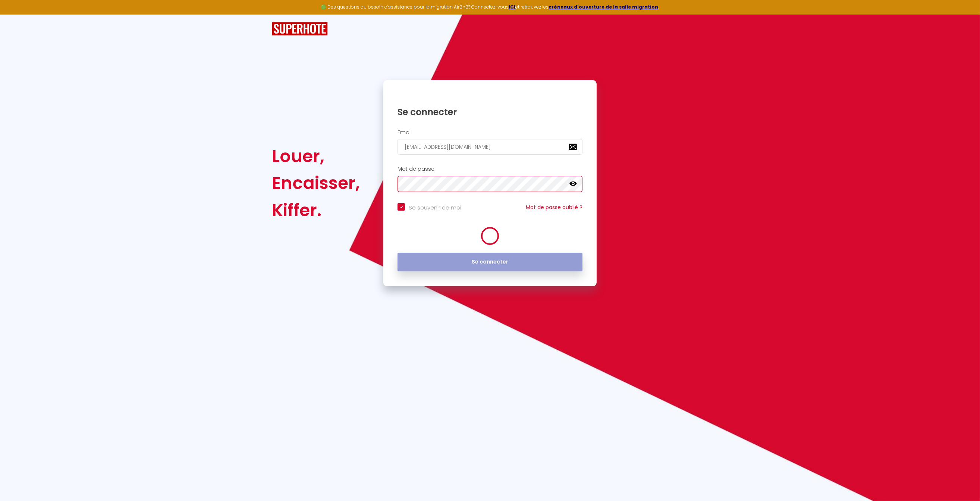 The image size is (980, 501). What do you see at coordinates (316, 183) in the screenshot?
I see `div: Encaisser,` at bounding box center [316, 183].